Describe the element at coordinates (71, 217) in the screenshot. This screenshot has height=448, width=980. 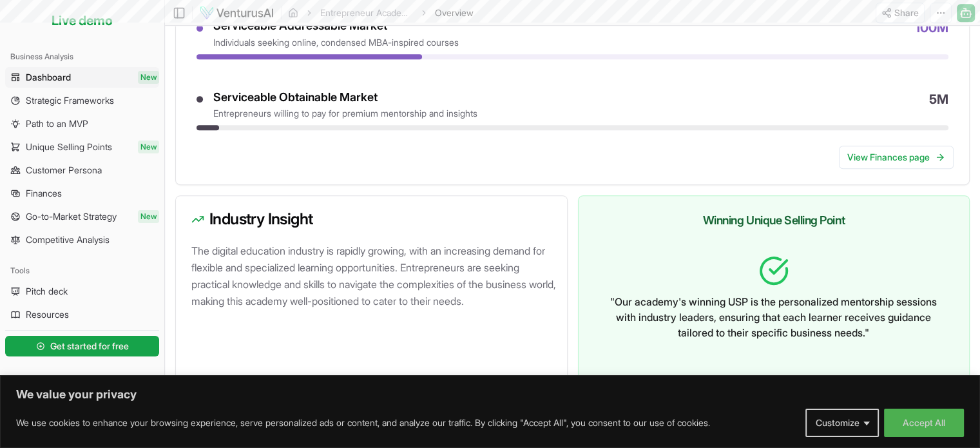
I see `span: Go-to-Market Strategy` at that location.